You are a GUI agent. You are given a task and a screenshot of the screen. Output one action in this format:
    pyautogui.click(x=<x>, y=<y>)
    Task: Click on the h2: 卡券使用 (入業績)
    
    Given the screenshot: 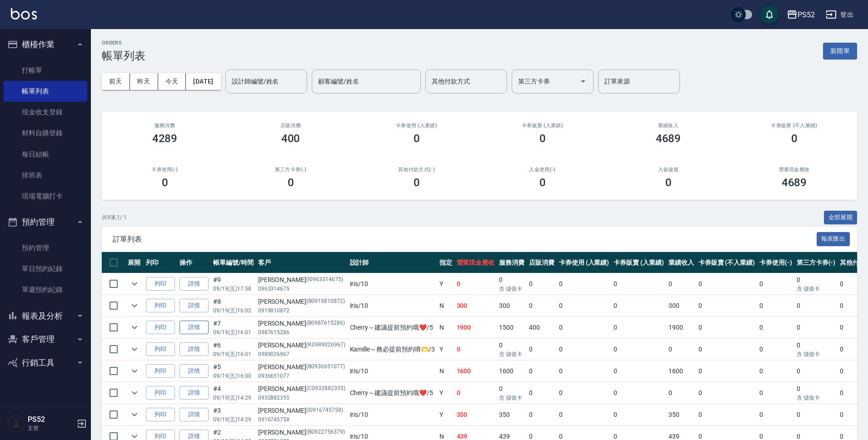 What is the action you would take?
    pyautogui.click(x=416, y=126)
    